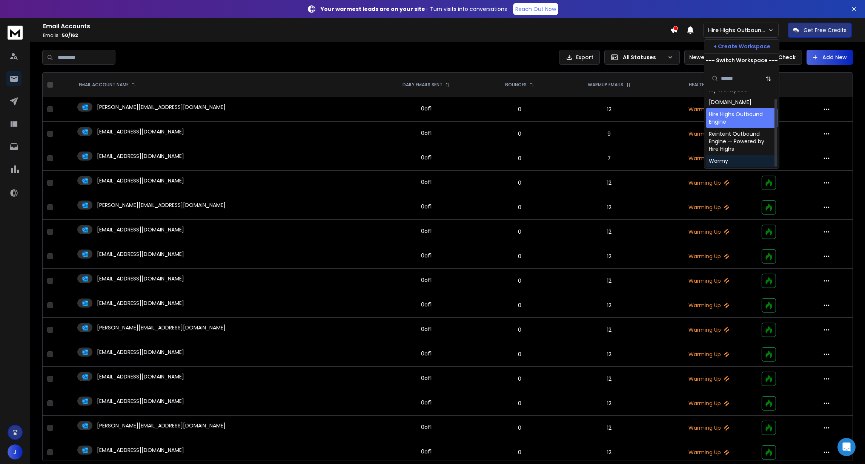 The height and width of the screenshot is (464, 865). I want to click on p: --- Switch Workspace ---, so click(741, 60).